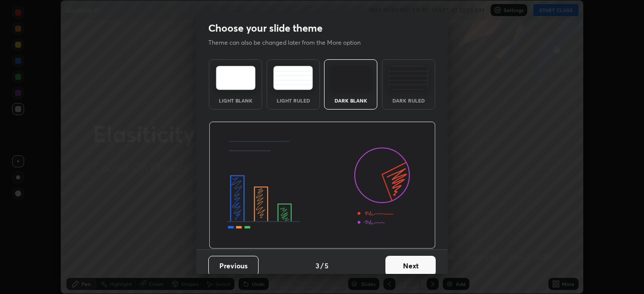 This screenshot has height=294, width=644. Describe the element at coordinates (293, 100) in the screenshot. I see `div: Light Ruled` at that location.